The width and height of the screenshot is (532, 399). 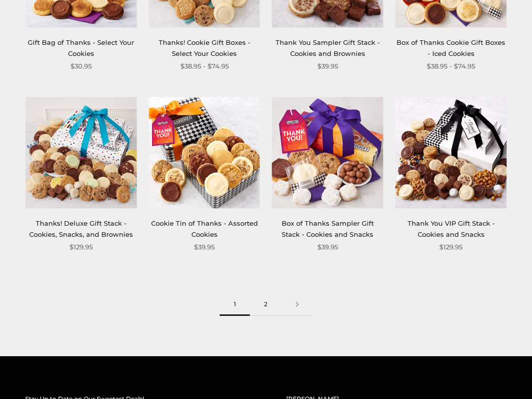 I want to click on a: Thank You Sampler Gift Stack - Cookies and Brownies, so click(x=328, y=47).